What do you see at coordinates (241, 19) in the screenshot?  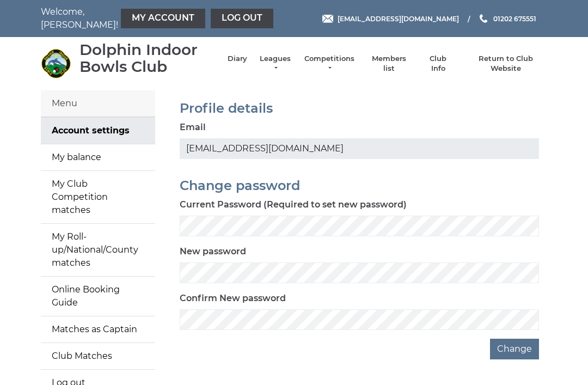 I see `a: Log out` at bounding box center [241, 19].